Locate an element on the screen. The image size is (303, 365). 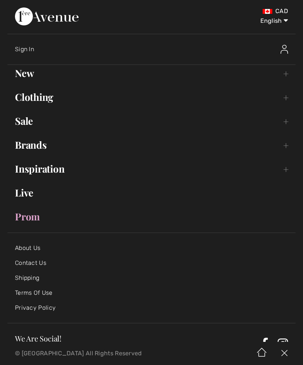
img: 1ère Avenue is located at coordinates (47, 16).